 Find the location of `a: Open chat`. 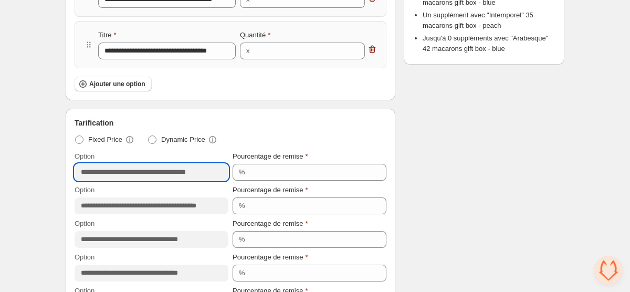

a: Open chat is located at coordinates (608, 270).